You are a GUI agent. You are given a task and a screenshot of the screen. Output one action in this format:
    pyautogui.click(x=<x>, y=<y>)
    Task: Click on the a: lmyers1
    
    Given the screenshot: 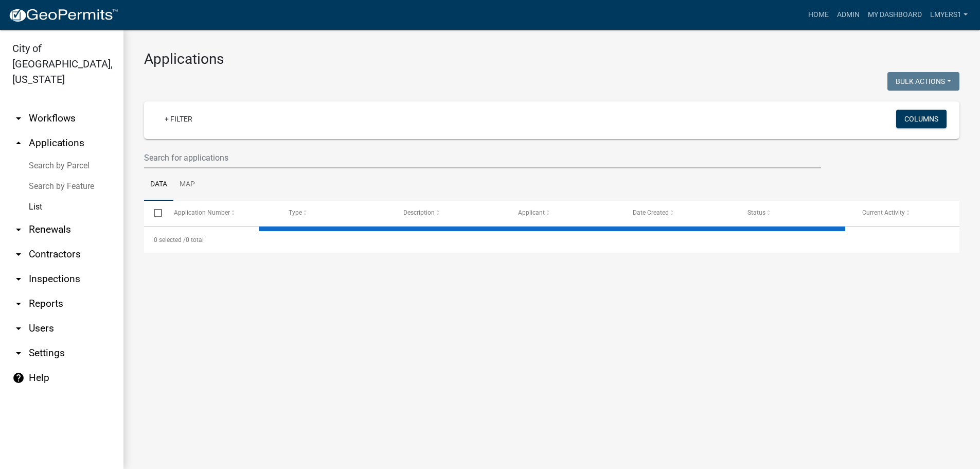 What is the action you would take?
    pyautogui.click(x=949, y=15)
    